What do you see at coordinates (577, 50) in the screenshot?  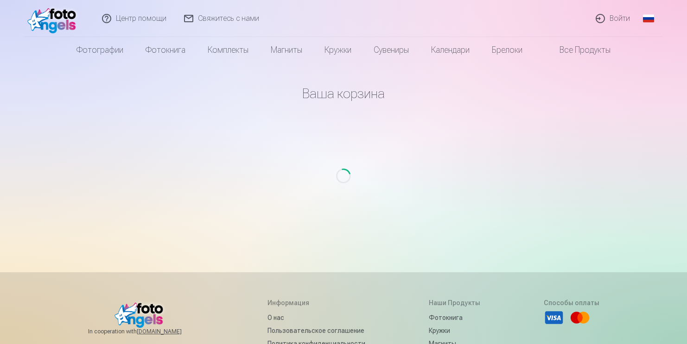 I see `a: Все продукты` at bounding box center [577, 50].